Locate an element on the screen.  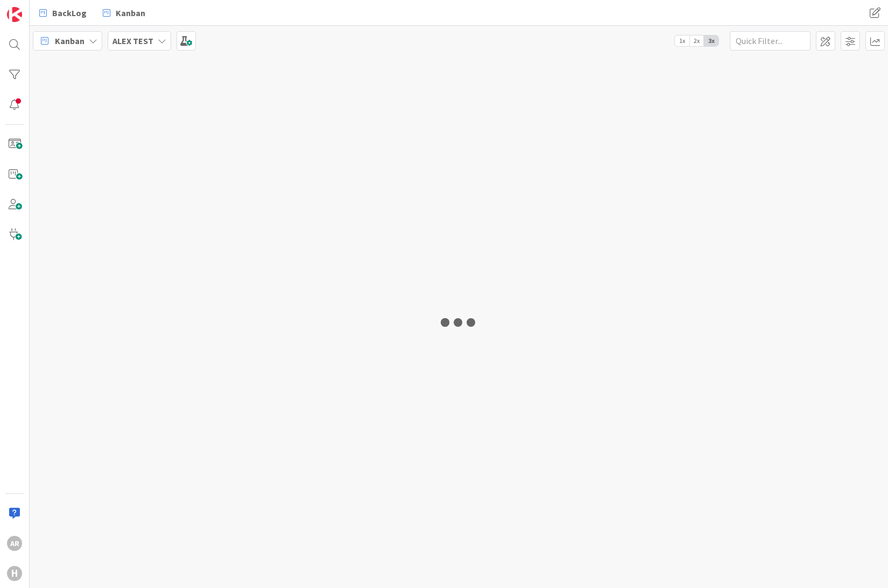
a: Kanban is located at coordinates (124, 13).